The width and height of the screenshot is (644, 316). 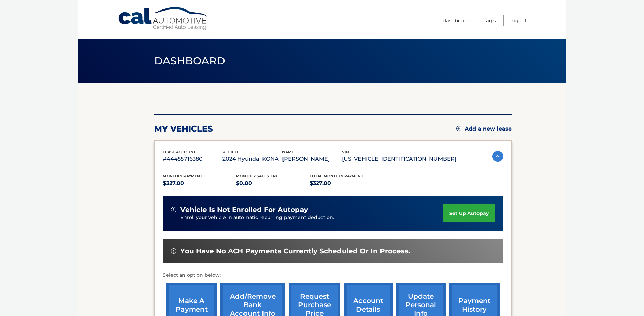 What do you see at coordinates (345, 152) in the screenshot?
I see `span: vin` at bounding box center [345, 152].